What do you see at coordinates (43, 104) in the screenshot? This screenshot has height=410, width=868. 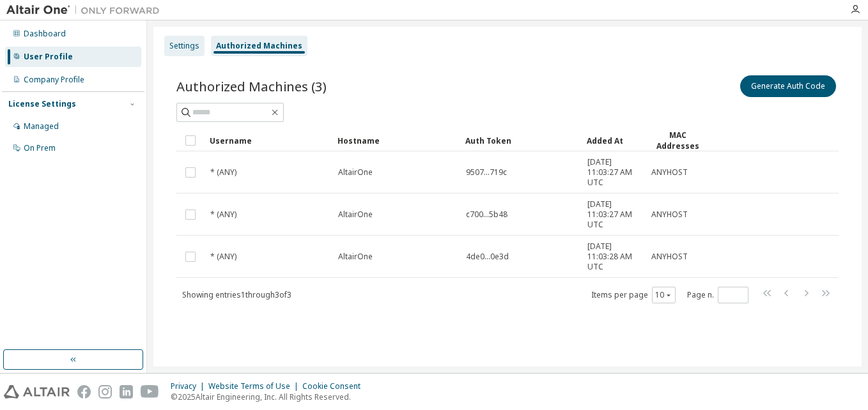 I see `div: License Settings` at bounding box center [43, 104].